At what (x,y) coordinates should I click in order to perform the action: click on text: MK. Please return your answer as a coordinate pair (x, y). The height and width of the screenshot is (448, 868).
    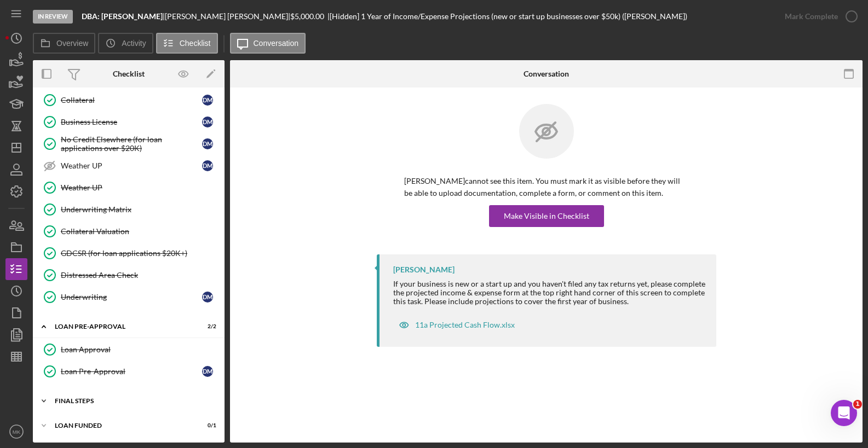
    Looking at the image, I should click on (17, 432).